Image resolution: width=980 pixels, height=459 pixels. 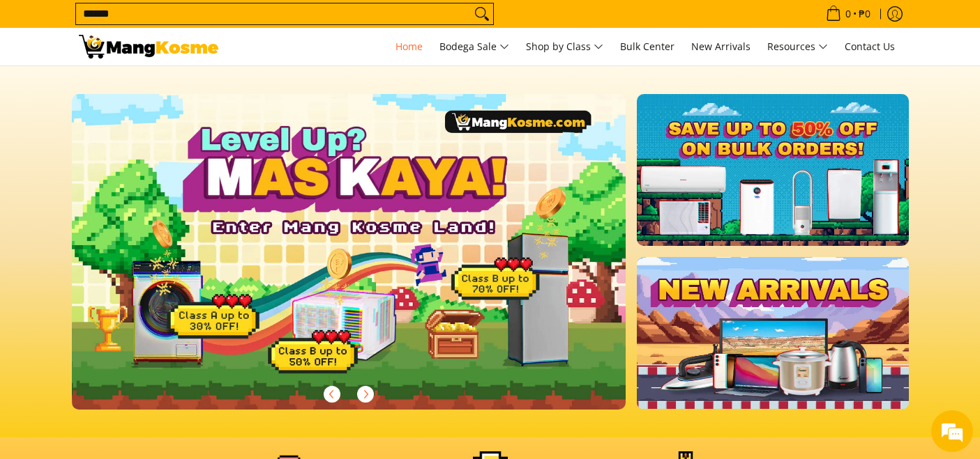 What do you see at coordinates (564, 46) in the screenshot?
I see `a: Shop by Class` at bounding box center [564, 46].